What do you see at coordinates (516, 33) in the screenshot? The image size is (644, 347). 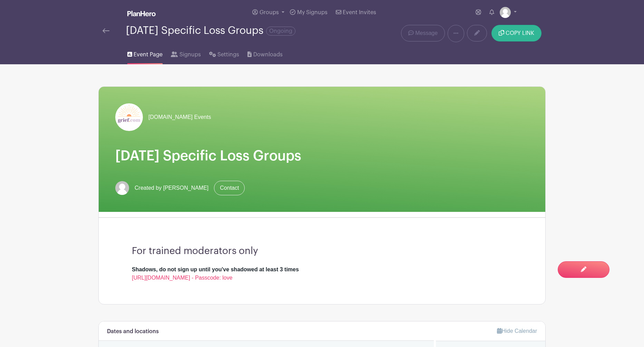 I see `button: COPY LINK` at bounding box center [516, 33].